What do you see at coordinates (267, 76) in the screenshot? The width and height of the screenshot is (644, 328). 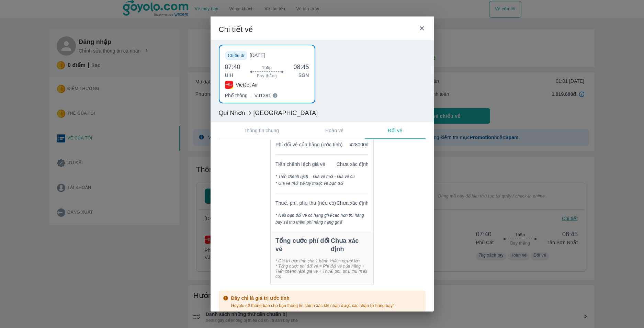 I see `span: Bay thẳng` at bounding box center [267, 76].